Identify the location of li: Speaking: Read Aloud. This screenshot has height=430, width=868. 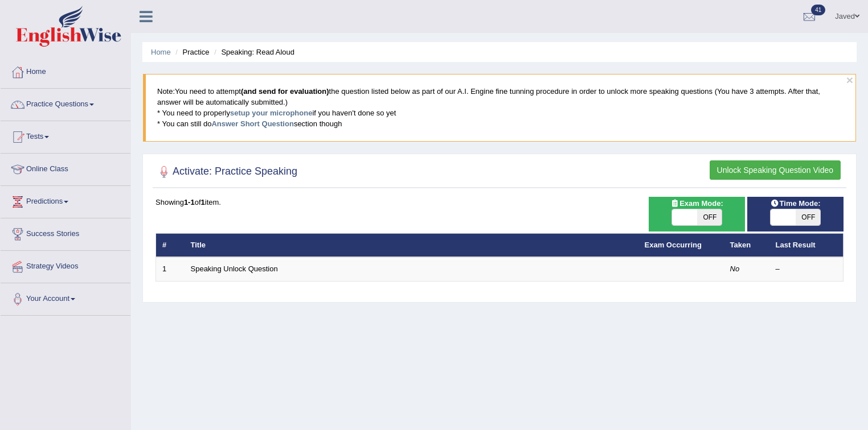
(253, 52).